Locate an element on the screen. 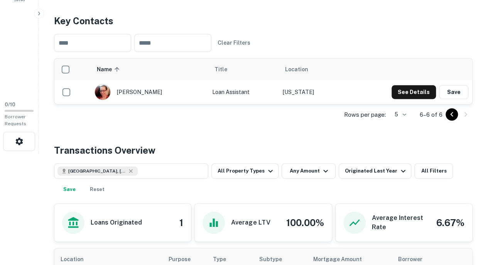 The width and height of the screenshot is (488, 265). h6: Loans Originated is located at coordinates (116, 223).